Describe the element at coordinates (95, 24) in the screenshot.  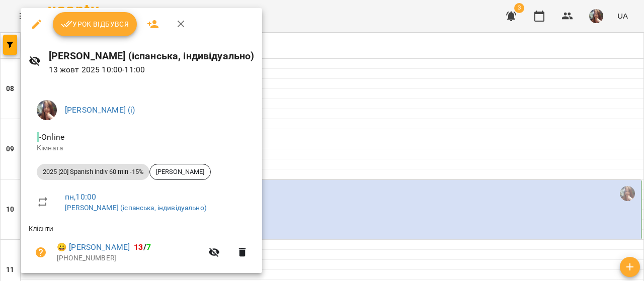
I see `span: Урок відбувся` at that location.